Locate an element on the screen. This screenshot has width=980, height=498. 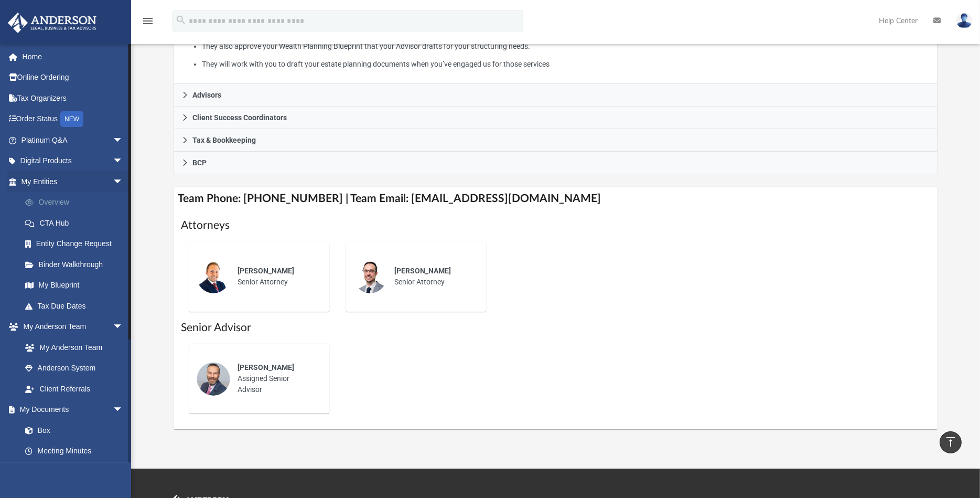
a: My Documentsarrow_drop_down is located at coordinates (71, 410).